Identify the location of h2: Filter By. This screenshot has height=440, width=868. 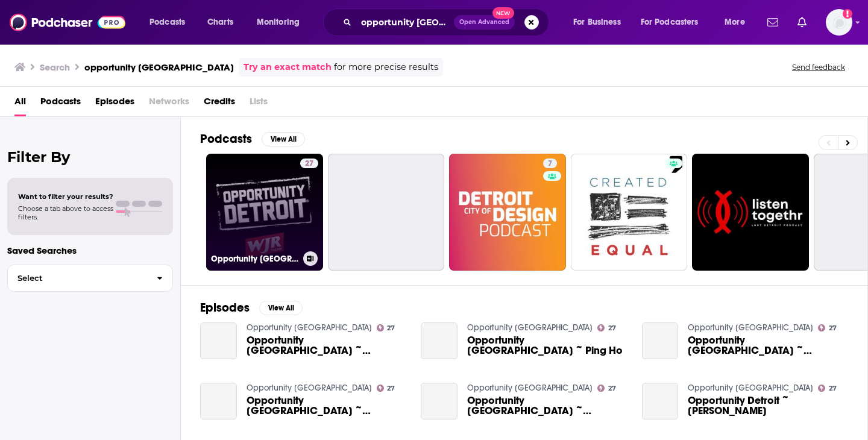
(90, 157).